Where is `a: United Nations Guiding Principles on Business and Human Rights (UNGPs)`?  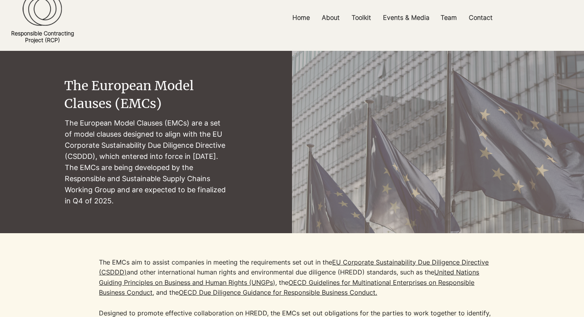 a: United Nations Guiding Principles on Business and Human Rights (UNGPs) is located at coordinates (289, 277).